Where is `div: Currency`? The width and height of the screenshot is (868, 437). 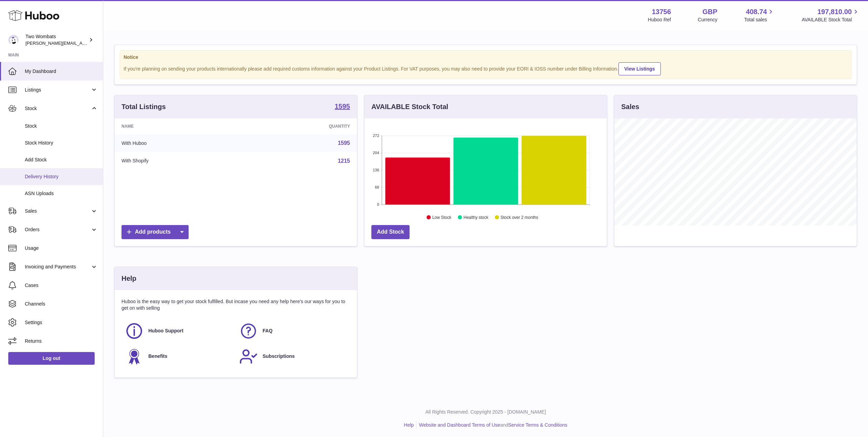 div: Currency is located at coordinates (707, 20).